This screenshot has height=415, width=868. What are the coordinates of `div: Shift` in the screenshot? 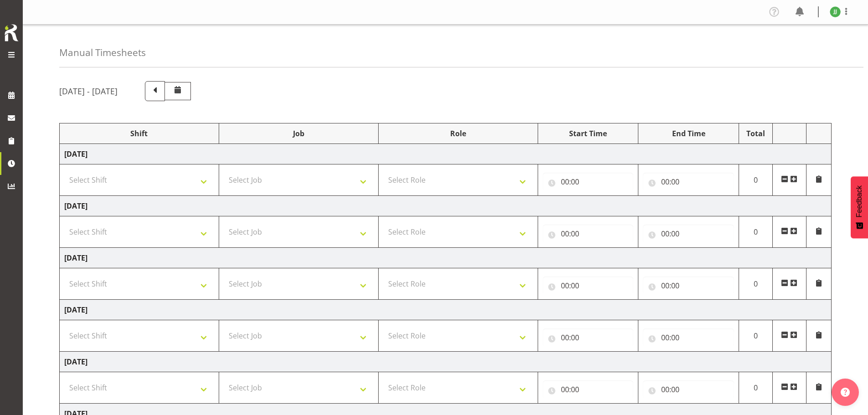 It's located at (139, 134).